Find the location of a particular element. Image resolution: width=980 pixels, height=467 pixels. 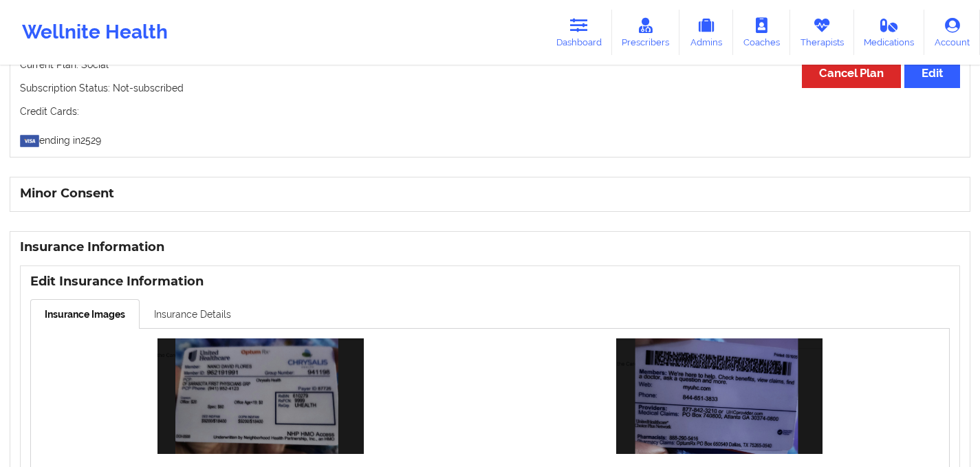

button: Cancel Plan is located at coordinates (852, 72).